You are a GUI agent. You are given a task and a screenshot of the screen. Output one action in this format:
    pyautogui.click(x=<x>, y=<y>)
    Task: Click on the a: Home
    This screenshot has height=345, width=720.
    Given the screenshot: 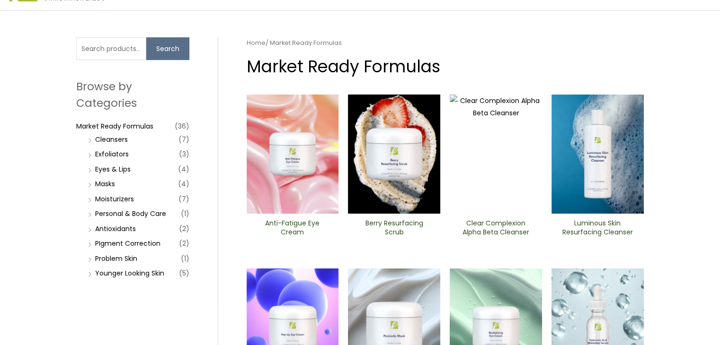 What is the action you would take?
    pyautogui.click(x=256, y=43)
    